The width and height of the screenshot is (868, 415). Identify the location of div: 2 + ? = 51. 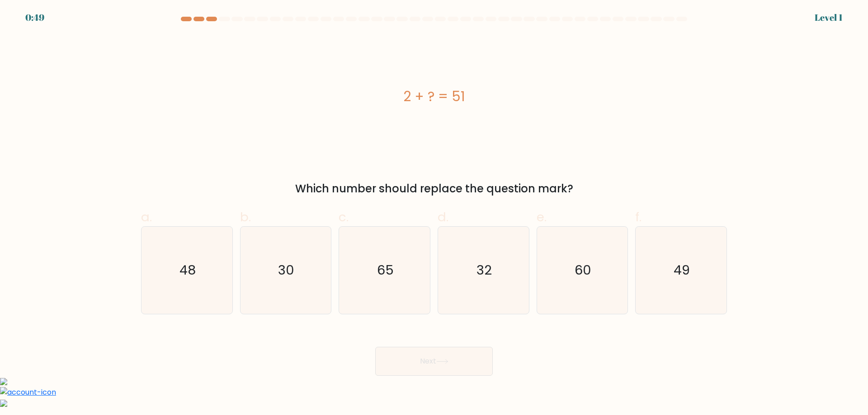
(434, 96).